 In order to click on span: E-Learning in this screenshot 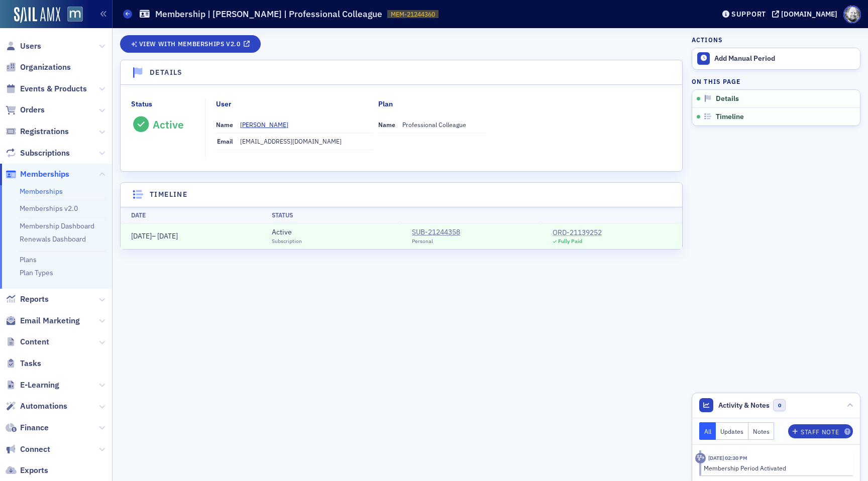, I will do `click(40, 385)`.